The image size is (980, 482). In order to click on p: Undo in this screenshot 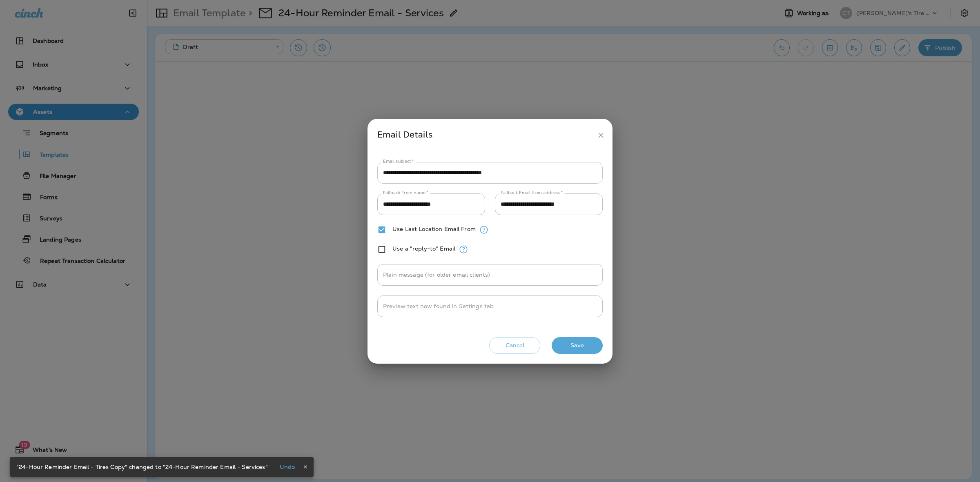, I will do `click(287, 467)`.